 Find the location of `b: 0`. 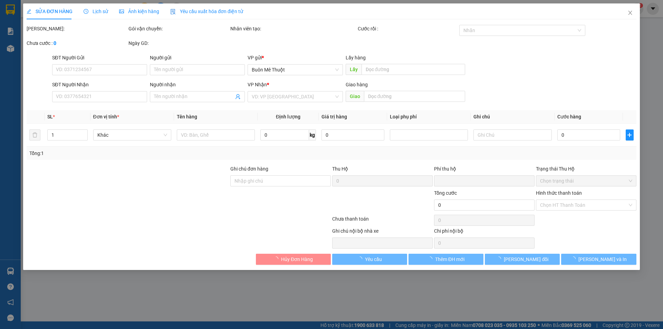

b: 0 is located at coordinates (55, 43).